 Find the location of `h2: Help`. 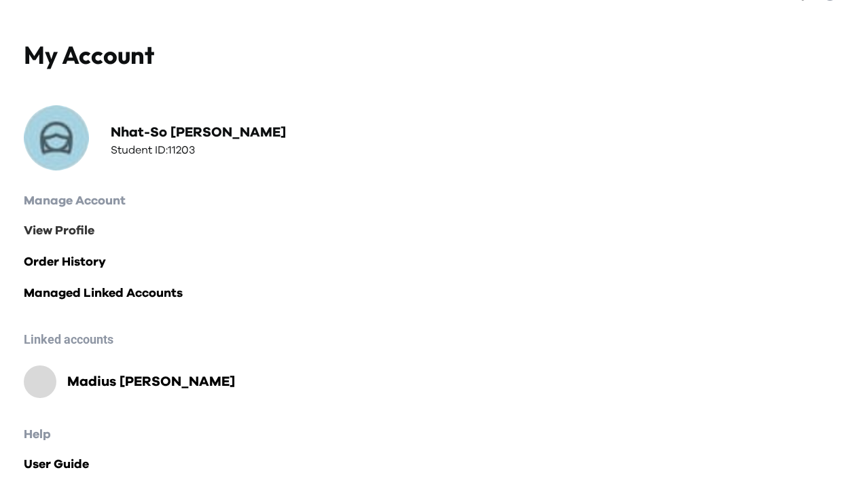

h2: Help is located at coordinates (434, 435).